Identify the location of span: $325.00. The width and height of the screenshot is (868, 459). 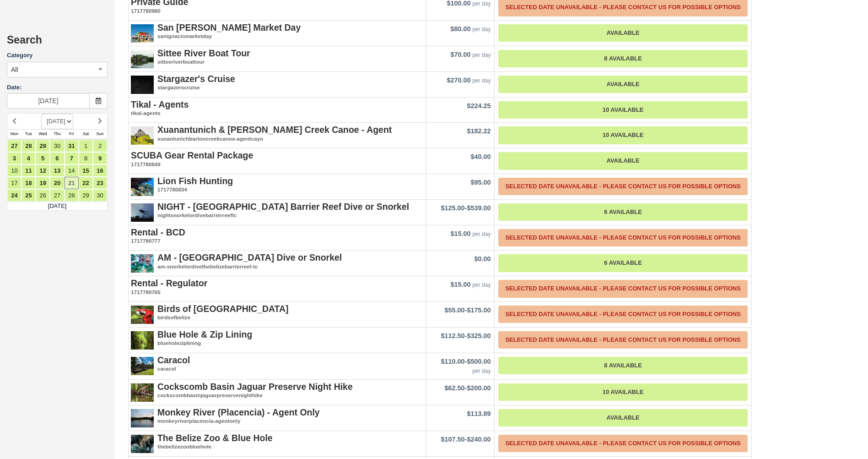
(479, 335).